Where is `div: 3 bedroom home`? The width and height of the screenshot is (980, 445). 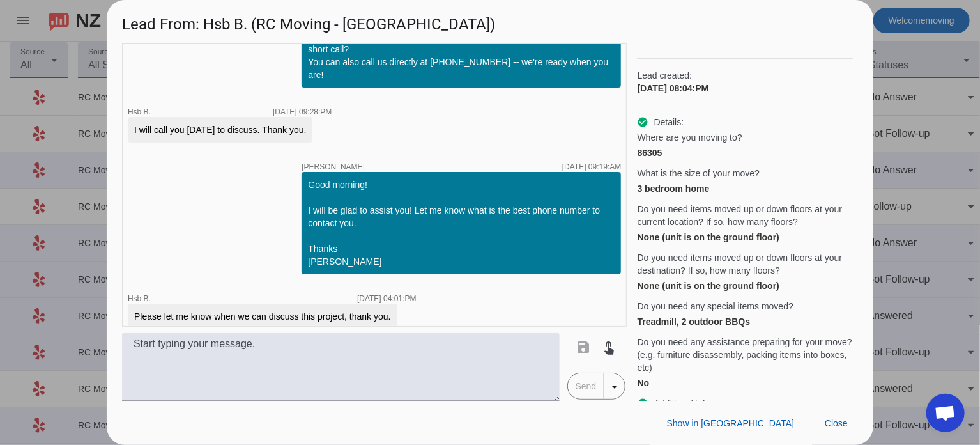
div: 3 bedroom home is located at coordinates (745, 189).